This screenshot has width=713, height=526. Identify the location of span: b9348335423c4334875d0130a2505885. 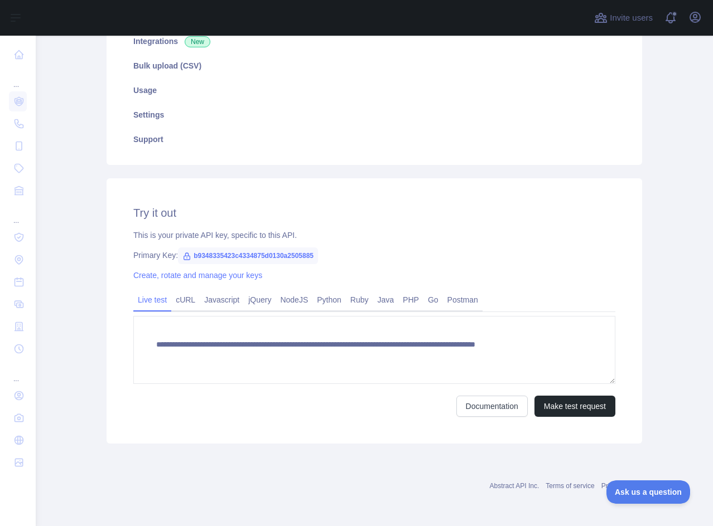
(248, 256).